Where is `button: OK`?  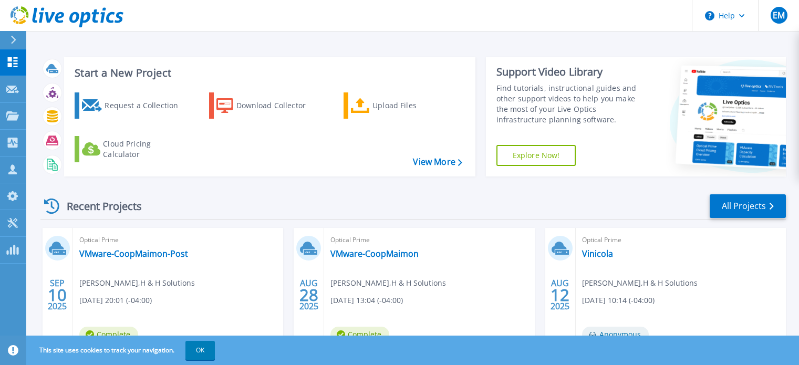
button: OK is located at coordinates (200, 350).